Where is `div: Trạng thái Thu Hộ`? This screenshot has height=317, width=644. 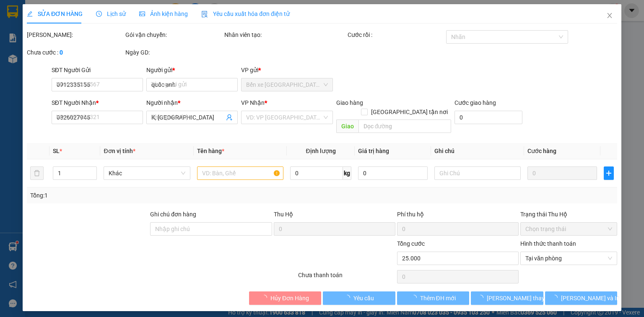 div: Trạng thái Thu Hộ is located at coordinates (569, 214).